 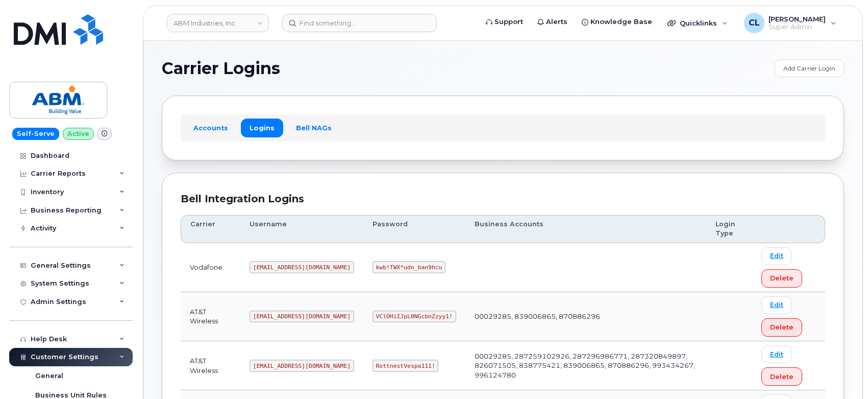 I want to click on code: RottnestVespa111!, so click(x=405, y=365).